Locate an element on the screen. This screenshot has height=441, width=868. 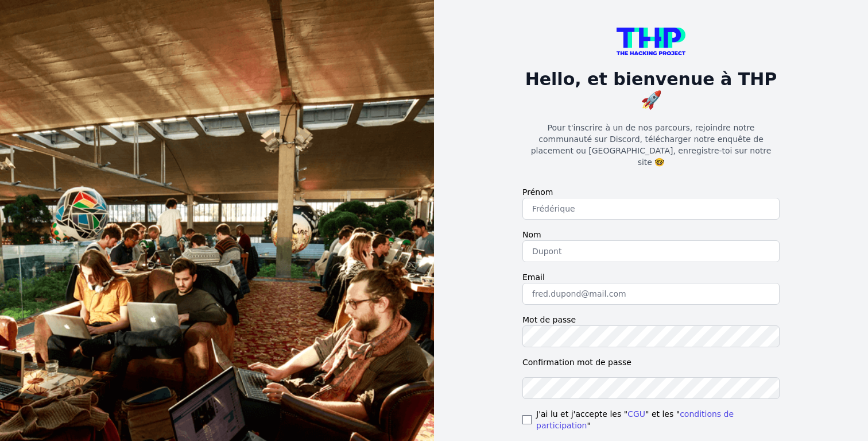
input: fred.dupond@mail.com is located at coordinates (651, 294).